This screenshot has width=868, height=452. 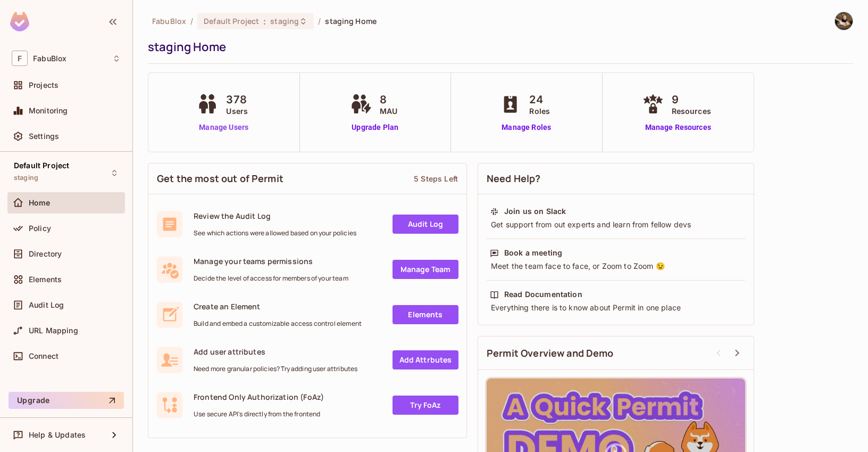 I want to click on span: Build and embed a customizable access control element, so click(x=278, y=323).